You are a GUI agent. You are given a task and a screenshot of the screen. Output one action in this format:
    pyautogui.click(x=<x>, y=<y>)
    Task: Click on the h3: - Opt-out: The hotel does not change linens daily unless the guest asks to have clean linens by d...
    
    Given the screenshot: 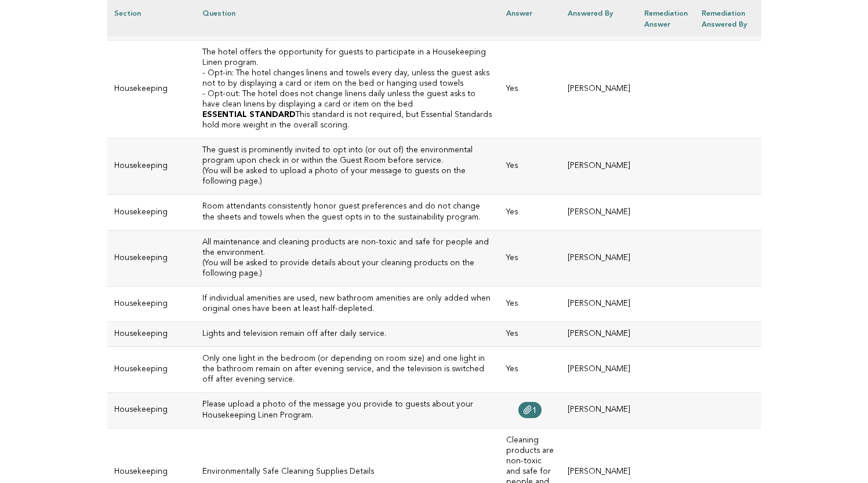 What is the action you would take?
    pyautogui.click(x=348, y=100)
    